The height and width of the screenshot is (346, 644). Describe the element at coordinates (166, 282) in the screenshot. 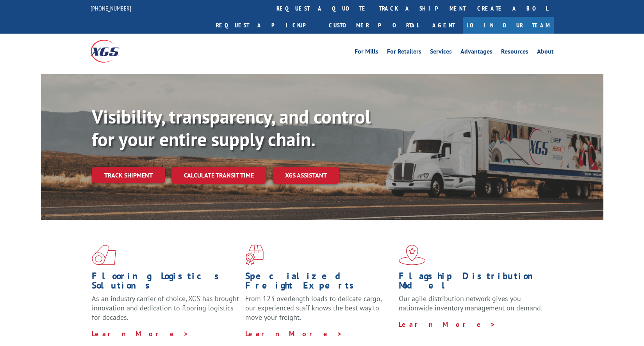

I see `h1: Flooring Logistics Solutions` at that location.